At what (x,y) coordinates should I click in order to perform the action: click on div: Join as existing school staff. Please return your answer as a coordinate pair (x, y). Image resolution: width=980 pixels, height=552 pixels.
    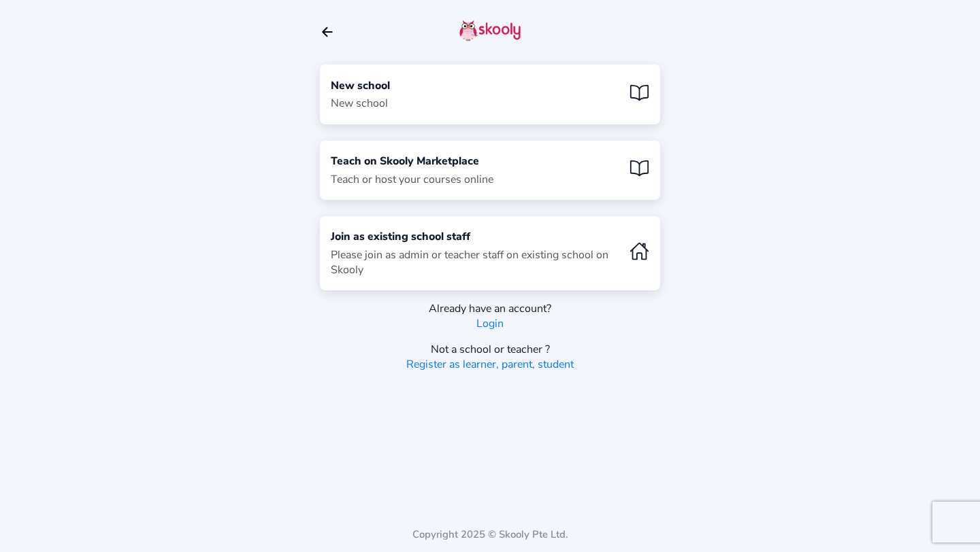
    Looking at the image, I should click on (474, 237).